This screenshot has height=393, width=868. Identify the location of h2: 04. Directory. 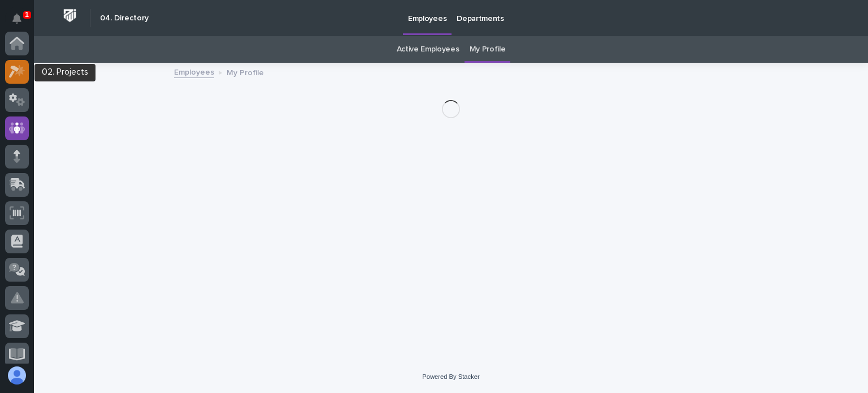
(124, 18).